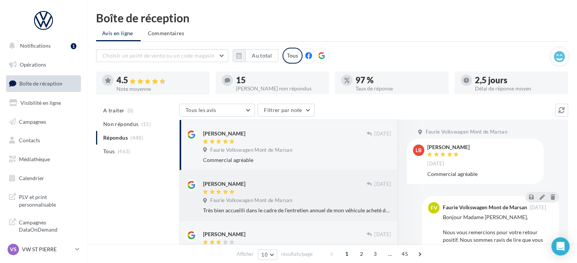 The image size is (577, 263). Describe the element at coordinates (29, 140) in the screenshot. I see `span: Contacts` at that location.